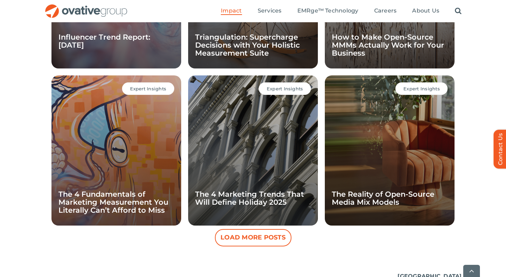 The height and width of the screenshot is (277, 506). What do you see at coordinates (385, 11) in the screenshot?
I see `a: Careers` at bounding box center [385, 11].